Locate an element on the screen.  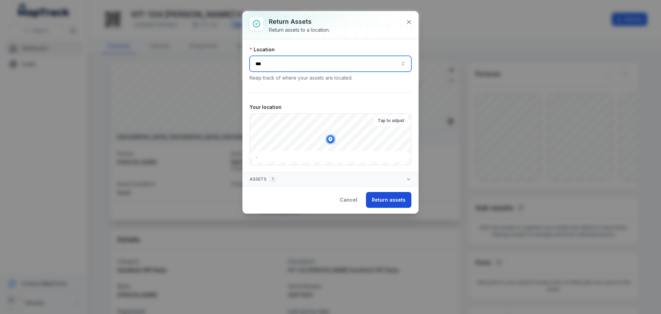
canvas: Map is located at coordinates (330, 139).